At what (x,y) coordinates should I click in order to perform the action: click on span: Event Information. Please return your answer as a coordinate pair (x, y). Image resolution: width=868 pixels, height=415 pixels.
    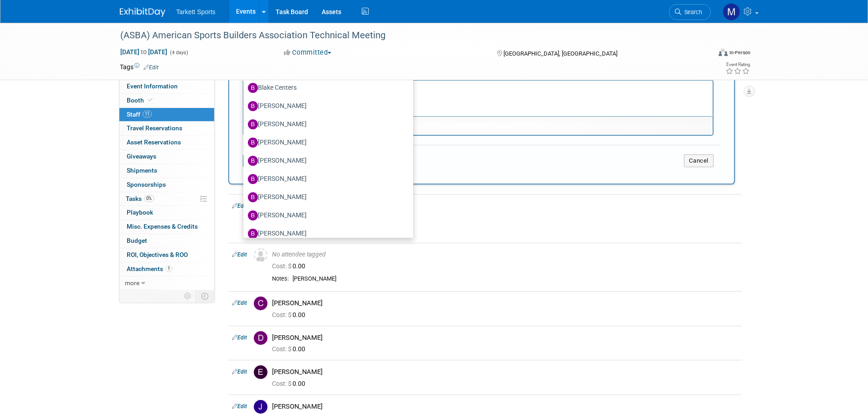
    Looking at the image, I should click on (152, 86).